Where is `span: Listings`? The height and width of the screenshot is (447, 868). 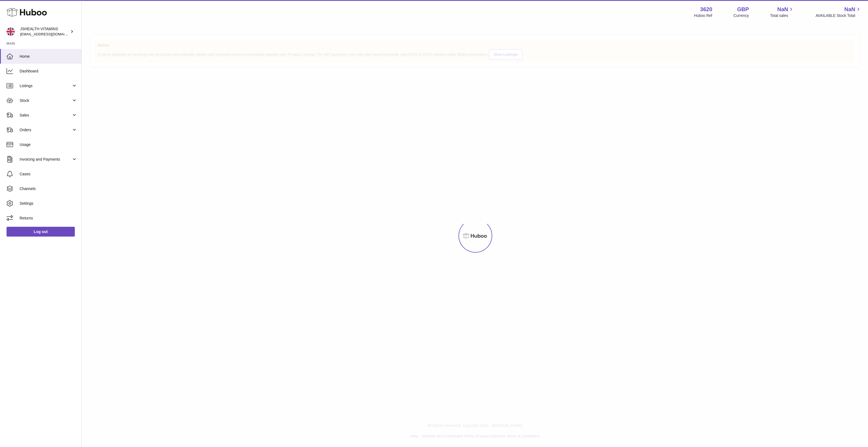
span: Listings is located at coordinates (46, 86).